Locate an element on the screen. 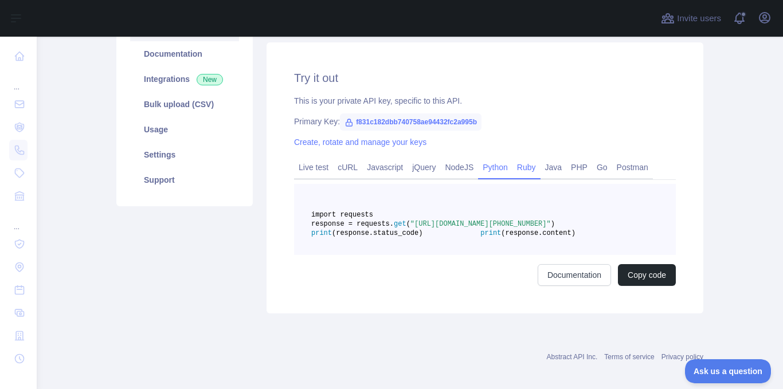  a: Settings is located at coordinates (185, 155).